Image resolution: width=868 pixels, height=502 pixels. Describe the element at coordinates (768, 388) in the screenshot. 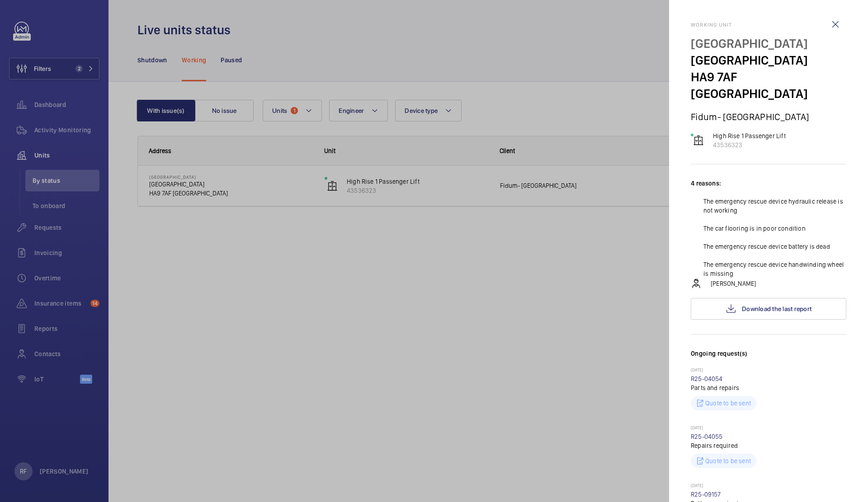

I see `p: Parts and repairs` at that location.